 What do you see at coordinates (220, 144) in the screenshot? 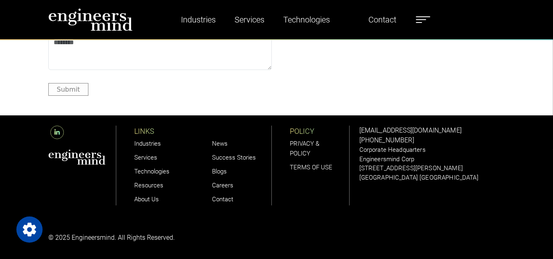
I see `a: News` at bounding box center [220, 144].